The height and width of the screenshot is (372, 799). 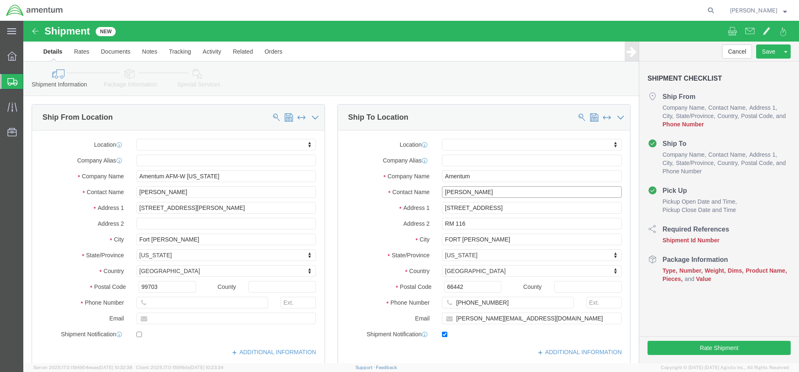 I want to click on span: Karen Bowman, so click(x=754, y=10).